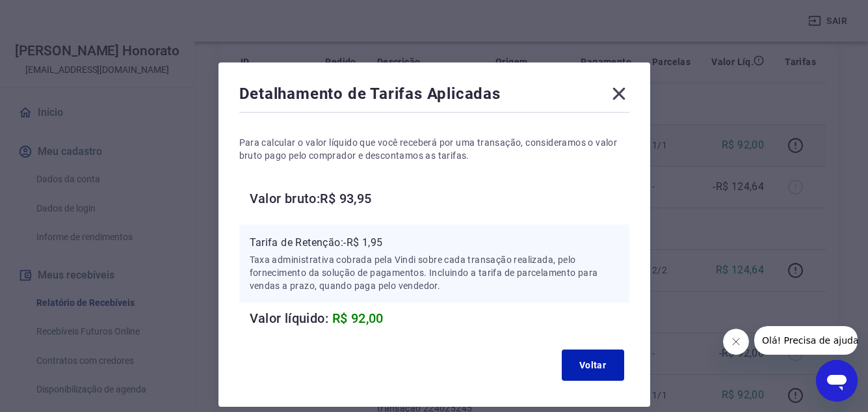 Image resolution: width=868 pixels, height=412 pixels. What do you see at coordinates (59, 14) in the screenshot?
I see `span: Olá! Precisa de ajuda?` at bounding box center [59, 14].